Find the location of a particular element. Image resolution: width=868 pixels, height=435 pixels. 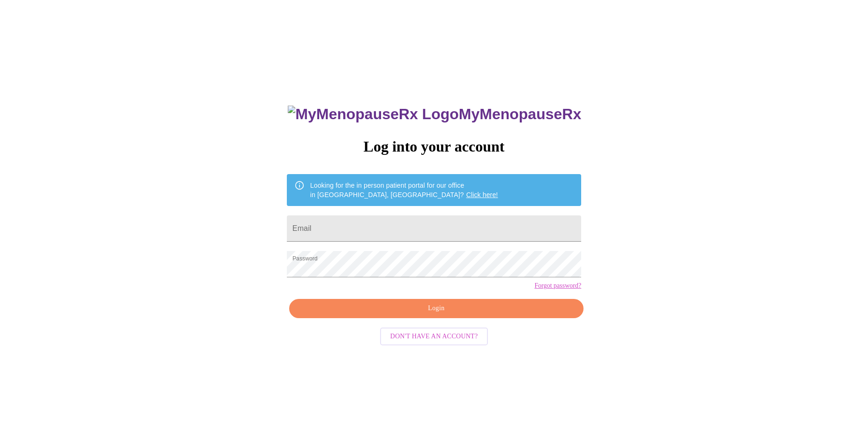

h3: Log into your account is located at coordinates (434, 147).